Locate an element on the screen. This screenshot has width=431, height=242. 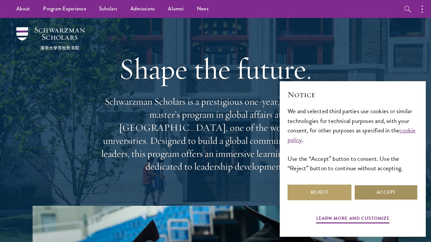
a: cookie policy is located at coordinates (352, 135).